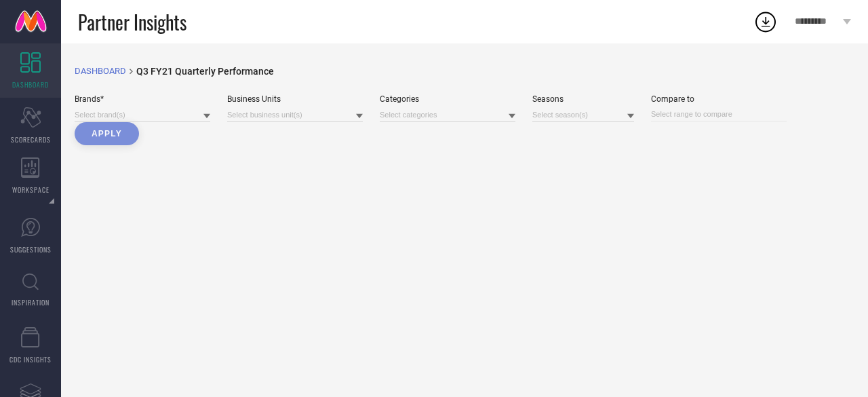 Image resolution: width=868 pixels, height=397 pixels. I want to click on span: SUGGESTIONS, so click(30, 249).